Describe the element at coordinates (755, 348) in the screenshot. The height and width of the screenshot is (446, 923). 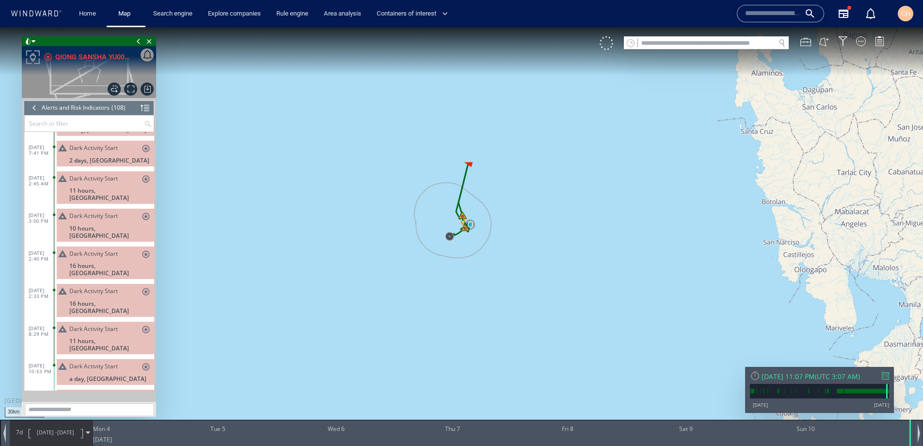
I see `div: Reset Time` at that location.